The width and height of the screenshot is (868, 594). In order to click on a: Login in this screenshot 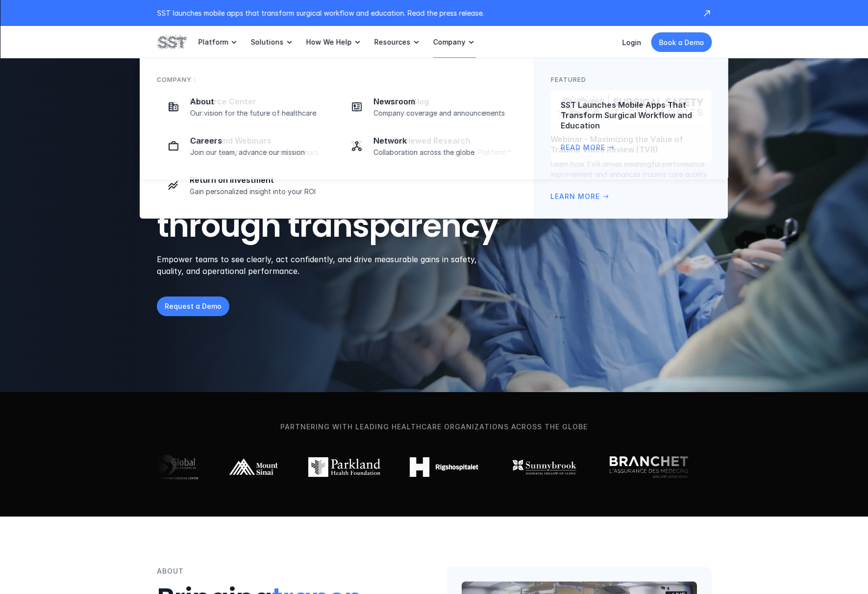, I will do `click(631, 42)`.